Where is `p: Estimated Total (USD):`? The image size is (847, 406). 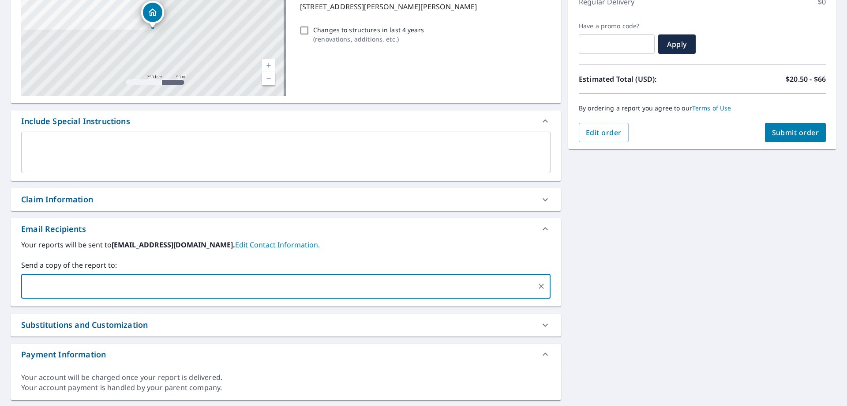 p: Estimated Total (USD): is located at coordinates (641, 79).